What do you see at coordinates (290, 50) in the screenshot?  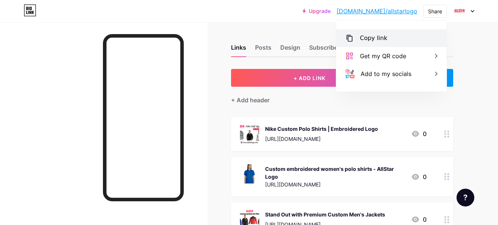 I see `div: Design` at bounding box center [290, 50].